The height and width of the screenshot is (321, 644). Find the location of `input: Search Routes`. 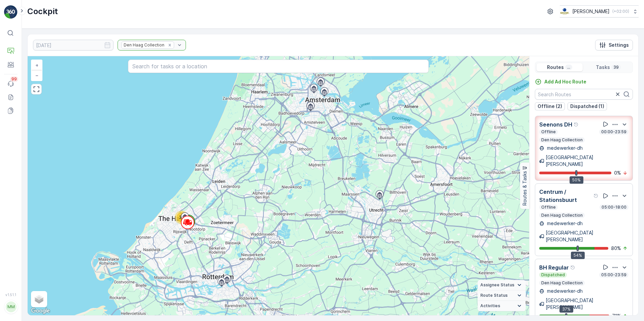

input: Search Routes is located at coordinates (584, 94).